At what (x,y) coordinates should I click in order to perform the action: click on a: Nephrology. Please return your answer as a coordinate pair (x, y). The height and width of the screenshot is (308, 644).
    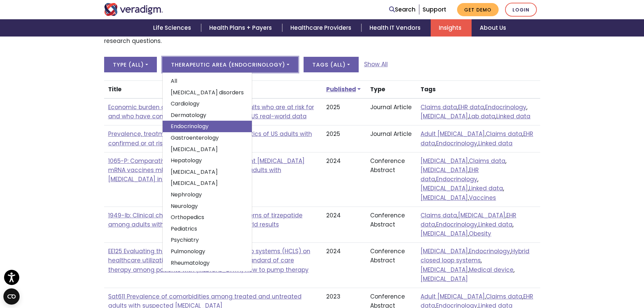
    Looking at the image, I should click on (207, 195).